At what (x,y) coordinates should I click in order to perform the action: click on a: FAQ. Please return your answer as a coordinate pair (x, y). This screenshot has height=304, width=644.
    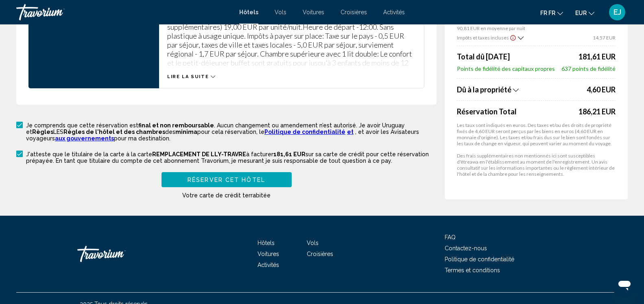
    Looking at the image, I should click on (450, 237).